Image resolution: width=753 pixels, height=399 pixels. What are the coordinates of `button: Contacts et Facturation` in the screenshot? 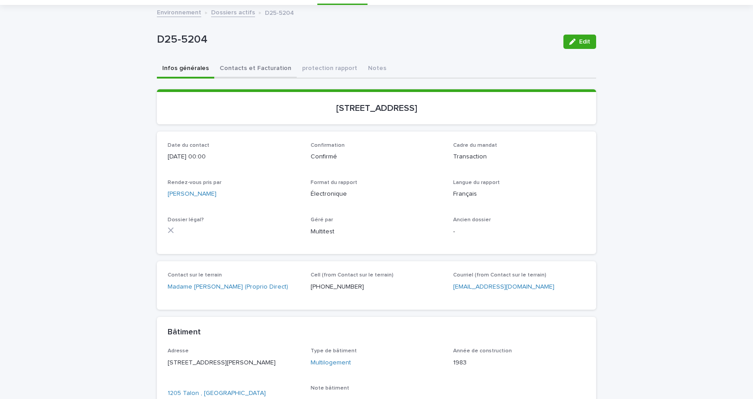 It's located at (256, 69).